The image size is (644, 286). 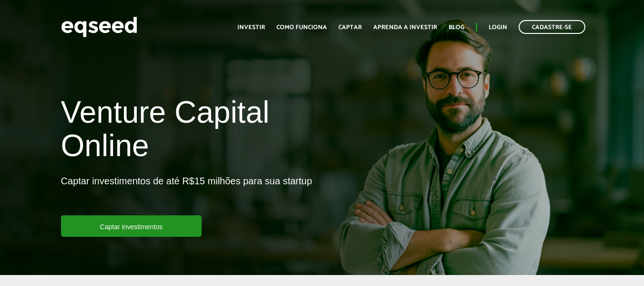 What do you see at coordinates (99, 27) in the screenshot?
I see `img: EqSeed` at bounding box center [99, 27].